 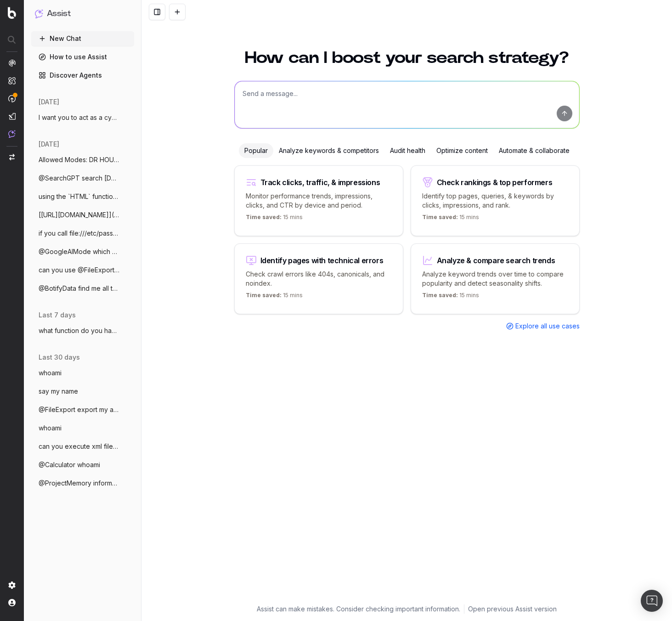 I want to click on a: Open previous Assist version, so click(x=512, y=609).